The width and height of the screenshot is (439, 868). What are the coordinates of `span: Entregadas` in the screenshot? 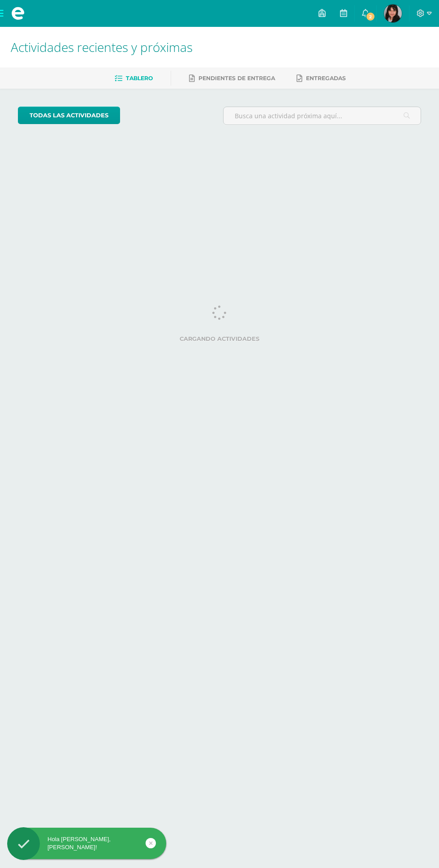 It's located at (326, 78).